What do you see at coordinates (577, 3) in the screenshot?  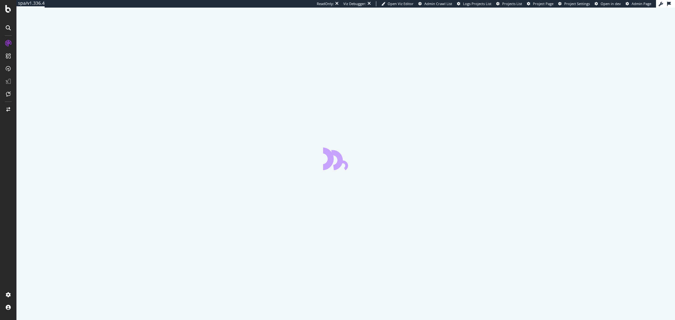 I see `span: Project Settings` at bounding box center [577, 3].